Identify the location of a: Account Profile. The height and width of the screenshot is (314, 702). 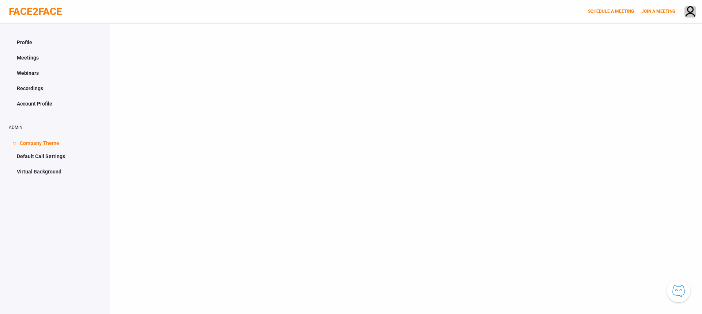
(55, 104).